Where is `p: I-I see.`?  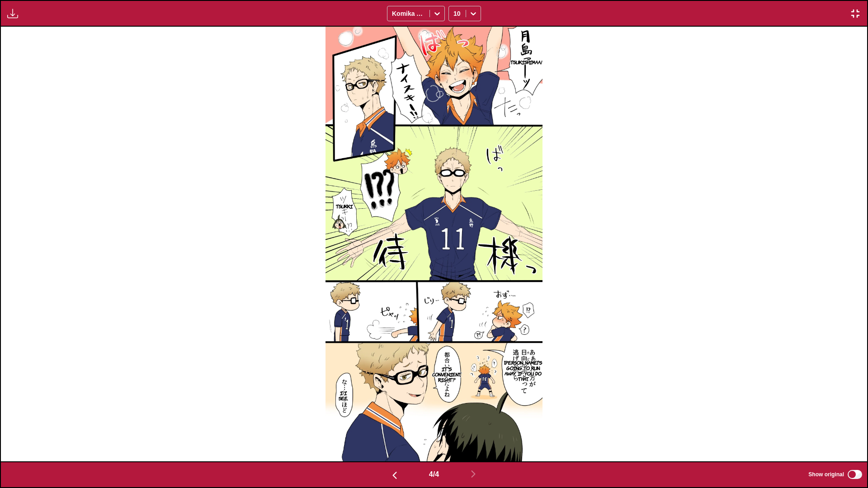
p: I-I see. is located at coordinates (343, 395).